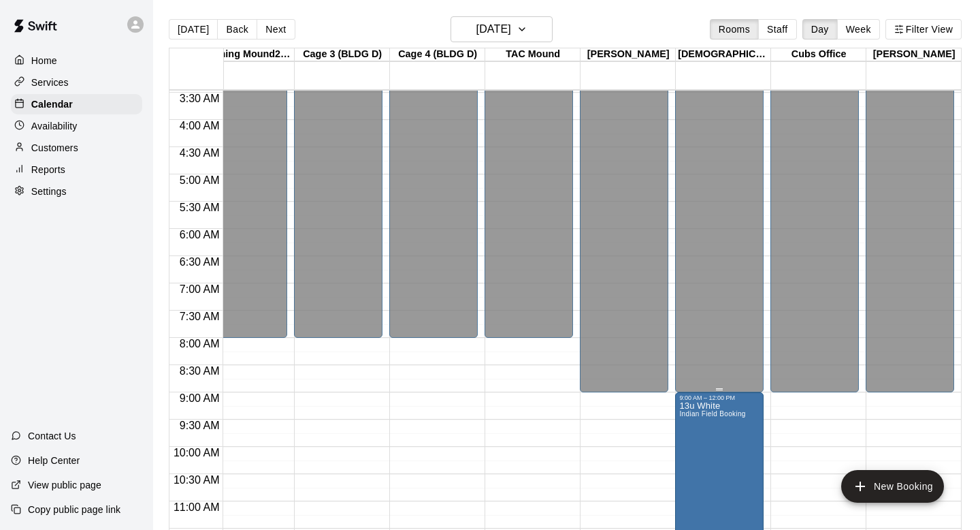 The image size is (980, 530). I want to click on span: 5:30 AM, so click(199, 207).